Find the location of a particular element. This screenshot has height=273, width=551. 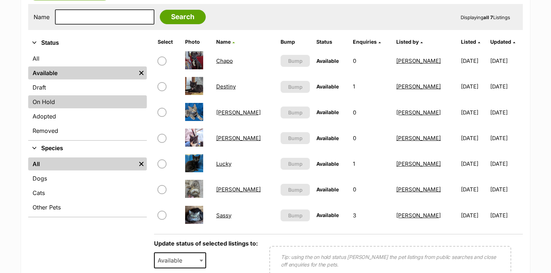

th: Photo is located at coordinates (197, 42).